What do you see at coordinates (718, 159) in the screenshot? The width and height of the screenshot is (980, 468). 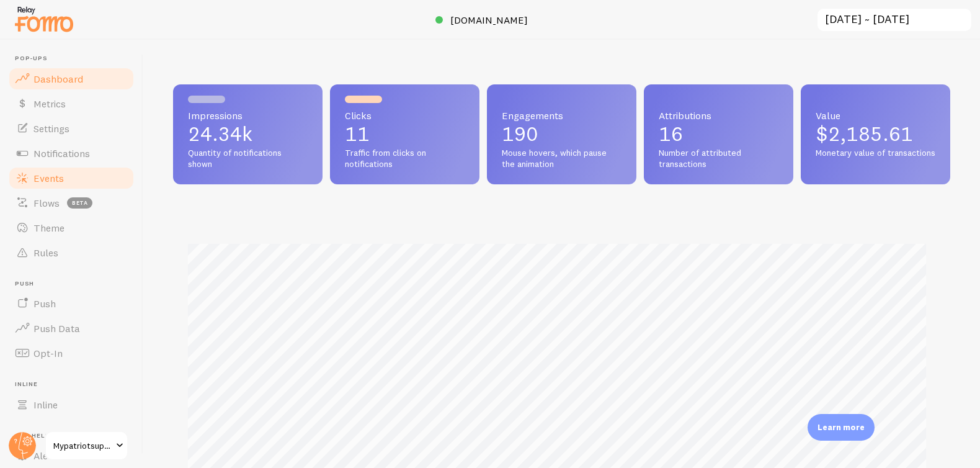 I see `span: Number of attributed transactions` at bounding box center [718, 159].